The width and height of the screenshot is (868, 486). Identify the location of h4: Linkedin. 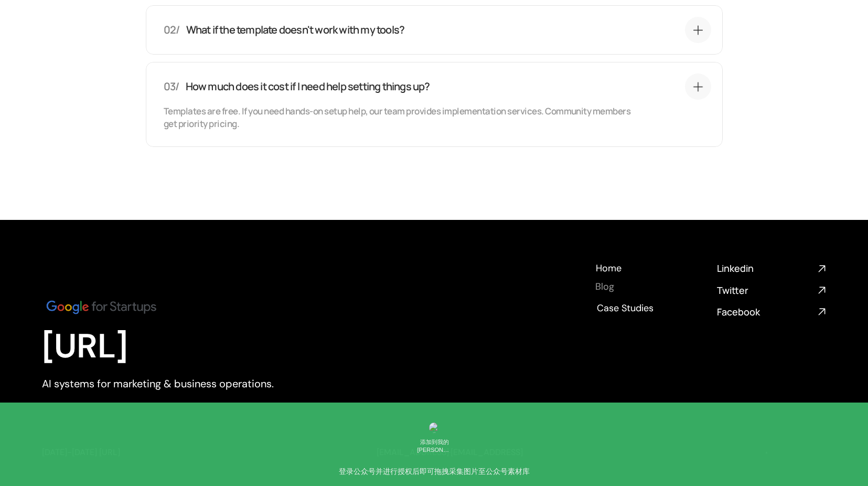
(765, 268).